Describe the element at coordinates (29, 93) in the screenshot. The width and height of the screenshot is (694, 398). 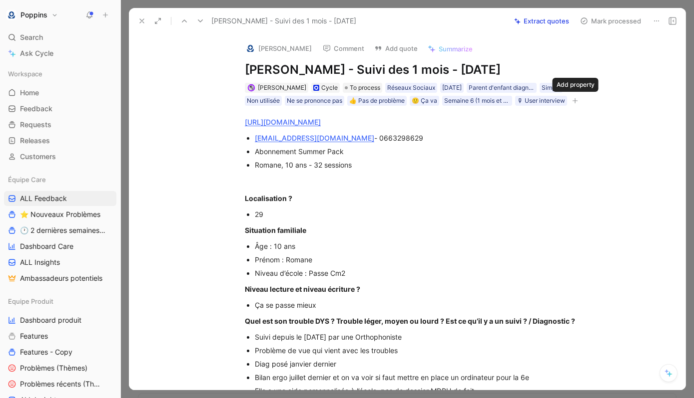
I see `span: Home` at that location.